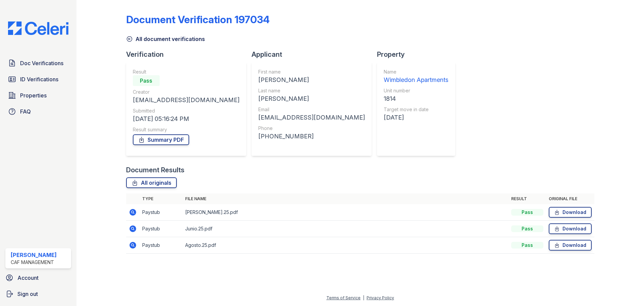 This screenshot has height=306, width=644. I want to click on div: Applicant, so click(314, 54).